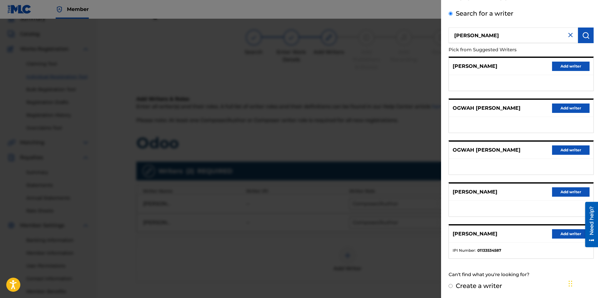 The height and width of the screenshot is (298, 598). What do you see at coordinates (582, 283) in the screenshot?
I see `div: Chat Widget` at bounding box center [582, 283].